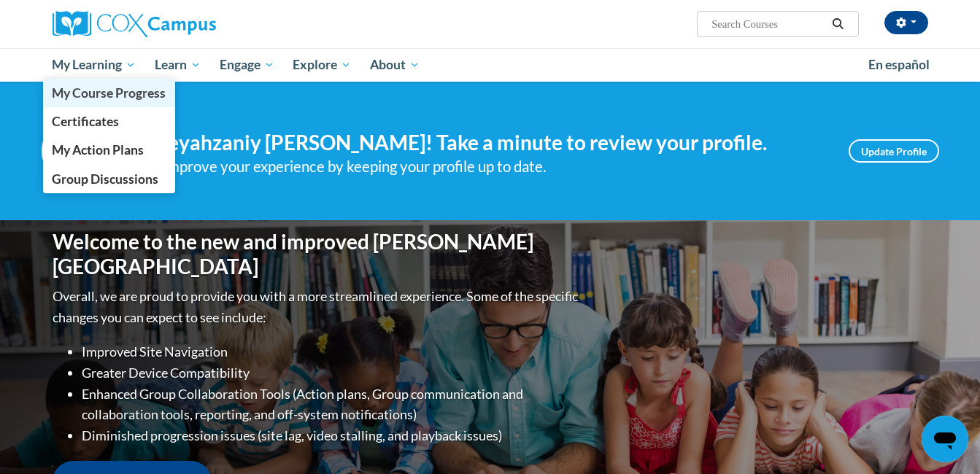 This screenshot has width=980, height=474. What do you see at coordinates (332, 352) in the screenshot?
I see `li: Improved Site Navigation` at bounding box center [332, 352].